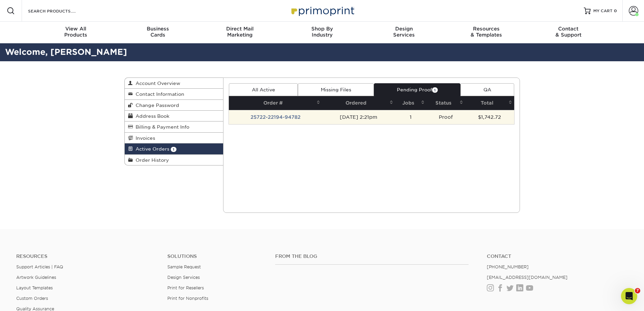 This screenshot has width=644, height=311. Describe the element at coordinates (446, 117) in the screenshot. I see `td: Proof` at that location.